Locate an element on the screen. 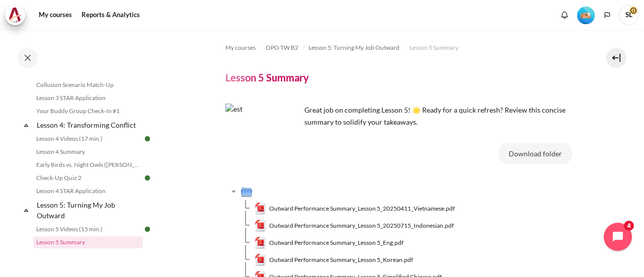  span: Great job on completing Lesson 5! 🌟 Ready for a quick refresh? Review this concise summary to sol... is located at coordinates (435, 116).